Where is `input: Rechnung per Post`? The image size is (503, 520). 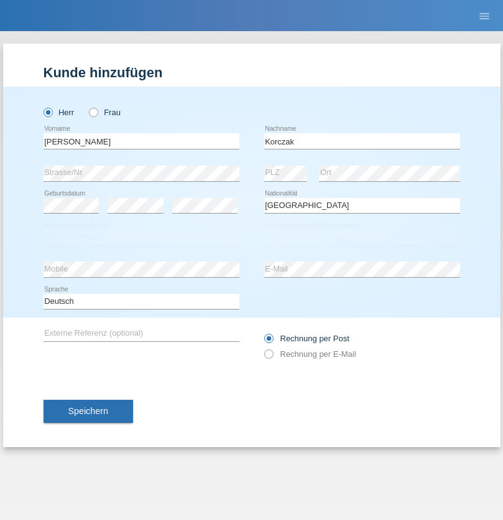 input: Rechnung per Post is located at coordinates (268, 341).